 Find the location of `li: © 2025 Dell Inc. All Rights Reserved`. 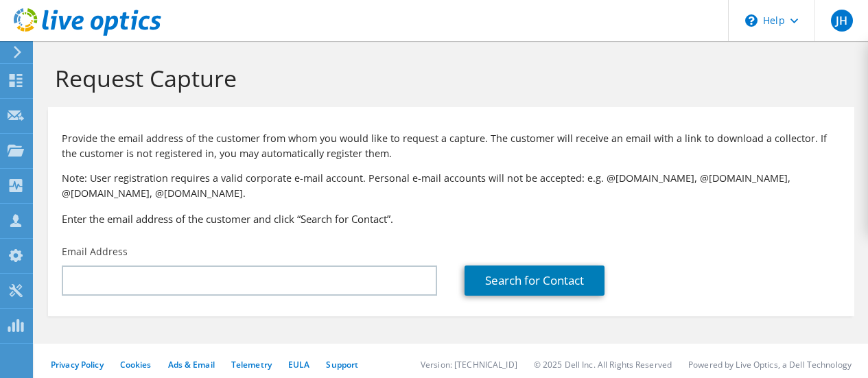

li: © 2025 Dell Inc. All Rights Reserved is located at coordinates (603, 364).